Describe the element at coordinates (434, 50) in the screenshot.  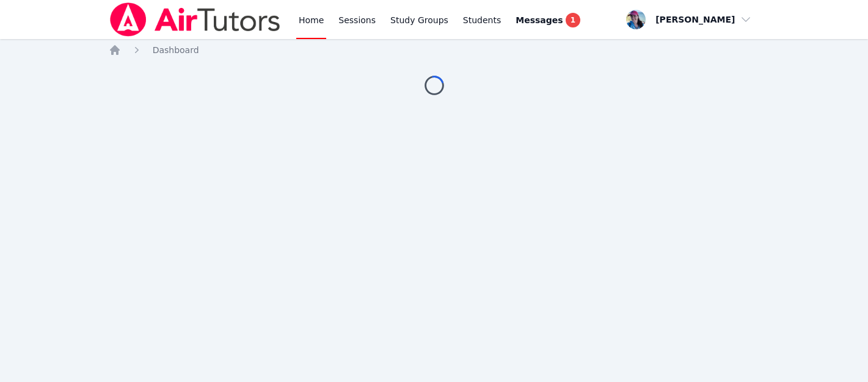
I see `nav: Breadcrumb` at that location.